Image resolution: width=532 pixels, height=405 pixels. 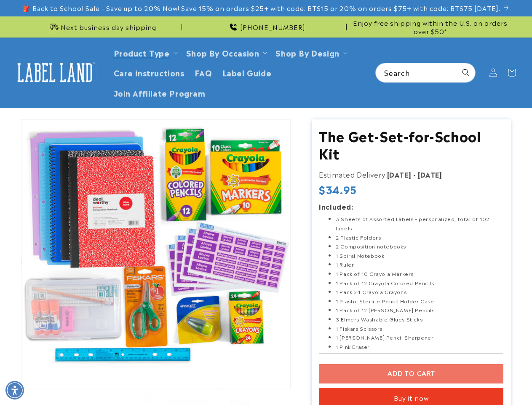 What do you see at coordinates (420, 292) in the screenshot?
I see `li: 1 Pack 24 Crayola Crayons` at bounding box center [420, 292].